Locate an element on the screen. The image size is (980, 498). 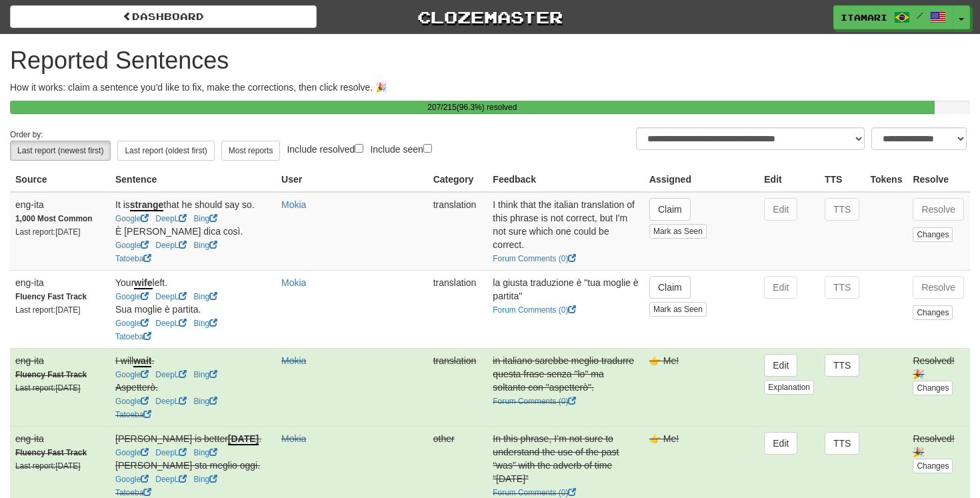
th: Assigned is located at coordinates (701, 179).